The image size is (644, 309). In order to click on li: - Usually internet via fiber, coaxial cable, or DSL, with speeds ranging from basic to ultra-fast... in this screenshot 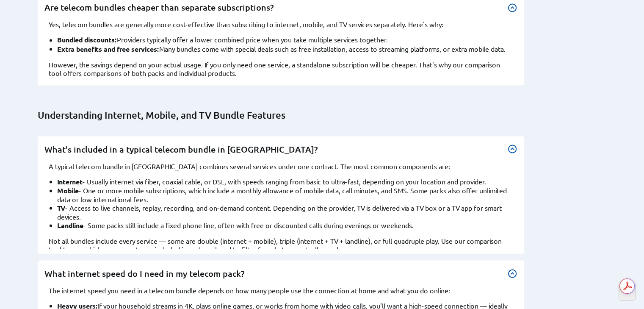, I will do `click(285, 181)`.